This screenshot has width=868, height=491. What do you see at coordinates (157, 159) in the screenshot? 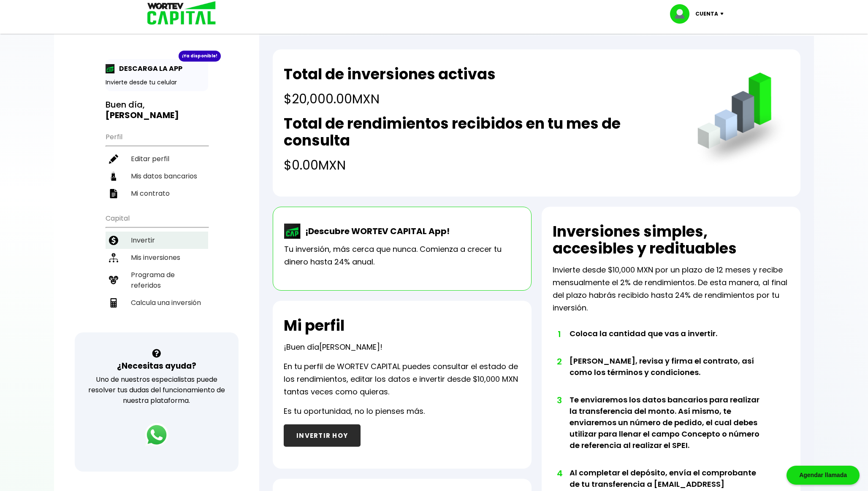
I see `a: Editar perfil` at bounding box center [157, 159].